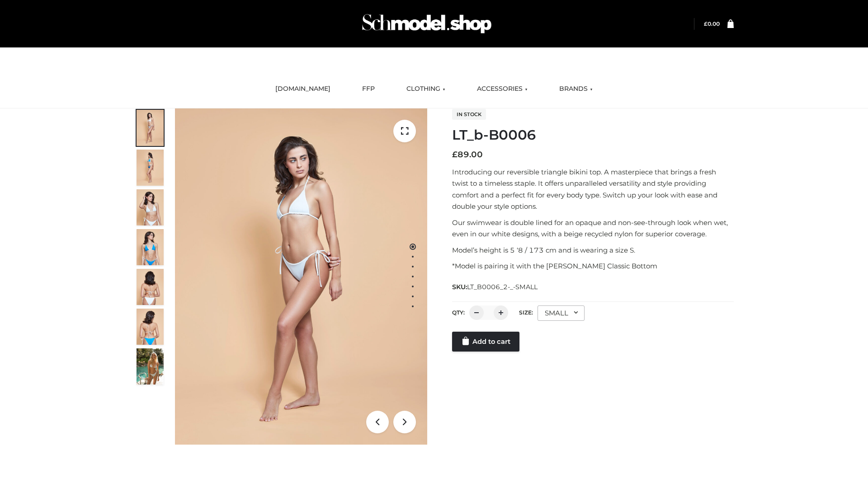 Image resolution: width=868 pixels, height=488 pixels. Describe the element at coordinates (150, 247) in the screenshot. I see `img: ArielClassicBikiniTop_CloudNine_AzureSky_OW114ECO_4-scaled.jpg` at that location.